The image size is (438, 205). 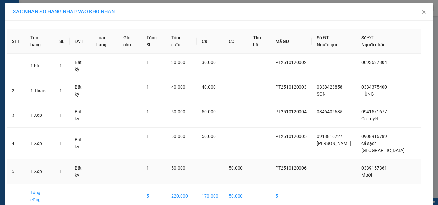 What do you see at coordinates (374, 136) in the screenshot?
I see `span: 0908916789` at bounding box center [374, 136].